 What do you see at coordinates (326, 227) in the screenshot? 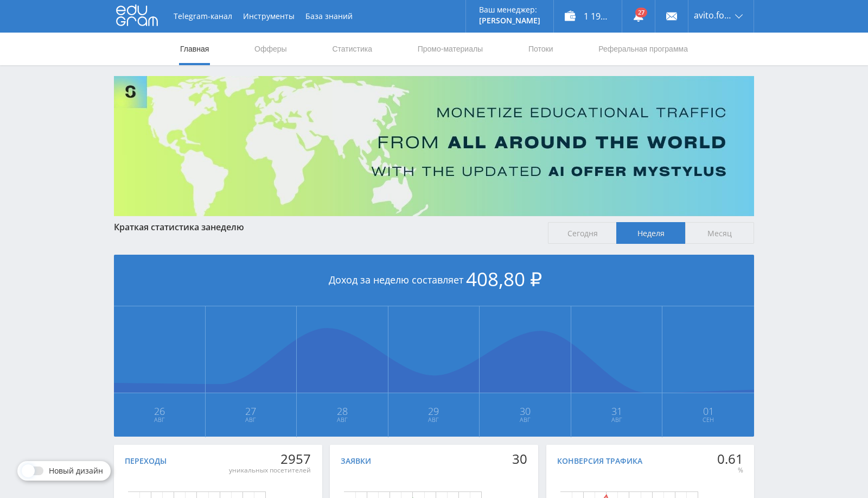
I see `div: Краткая статистика за` at bounding box center [326, 227].